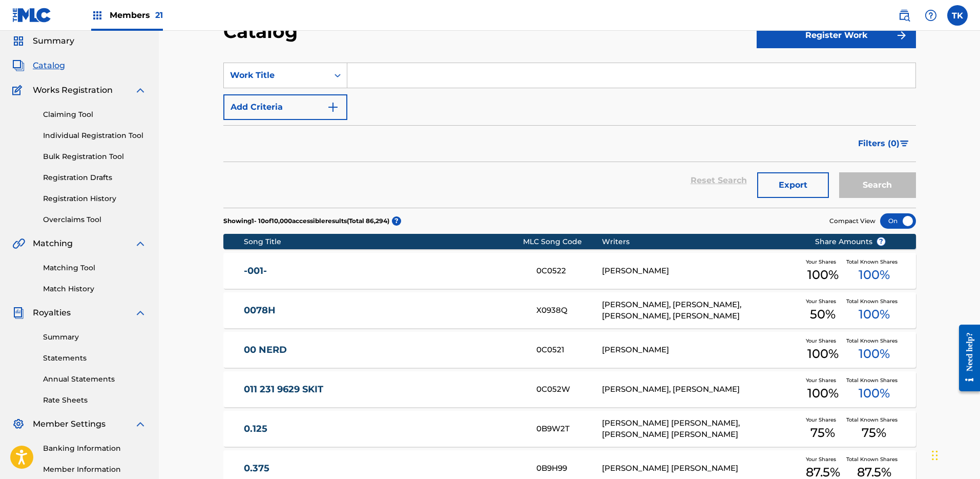  Describe the element at coordinates (159, 15) in the screenshot. I see `span: 21` at that location.